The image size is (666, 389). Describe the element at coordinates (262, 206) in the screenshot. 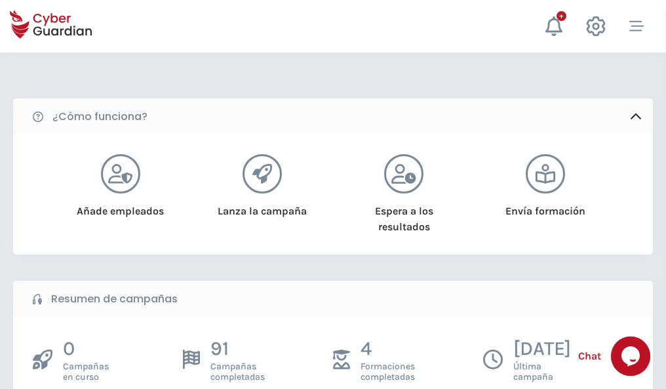

I see `div: Lanza la campaña` at that location.